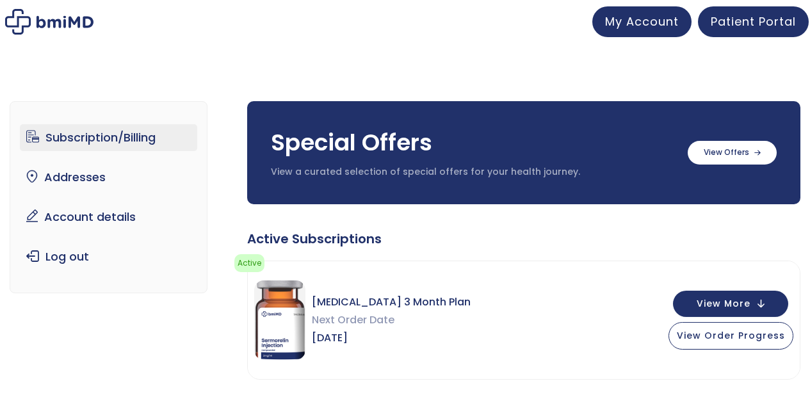 Image resolution: width=810 pixels, height=404 pixels. I want to click on a: Log out, so click(108, 257).